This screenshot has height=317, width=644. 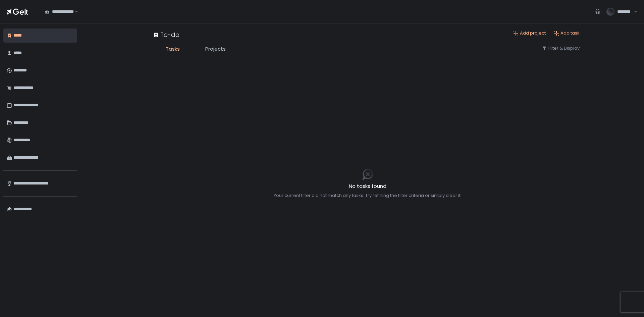 What do you see at coordinates (367, 195) in the screenshot?
I see `div: Your current filter did not match any tasks. Try refining the filter criteria or simply clear it.` at bounding box center [367, 195].